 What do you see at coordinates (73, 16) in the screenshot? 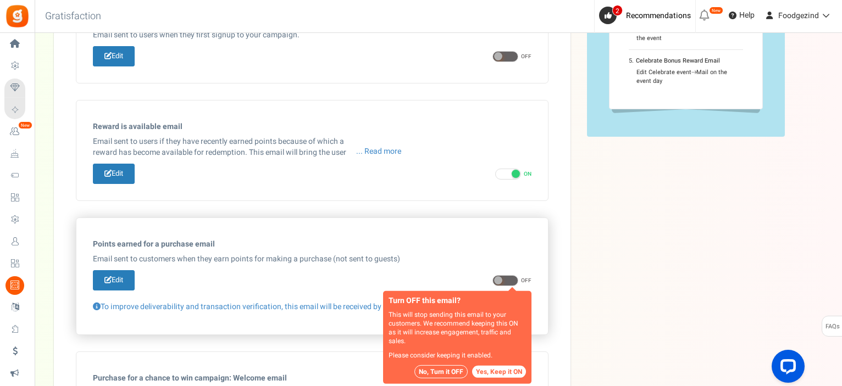
I see `h3: Gratisfaction` at bounding box center [73, 16].